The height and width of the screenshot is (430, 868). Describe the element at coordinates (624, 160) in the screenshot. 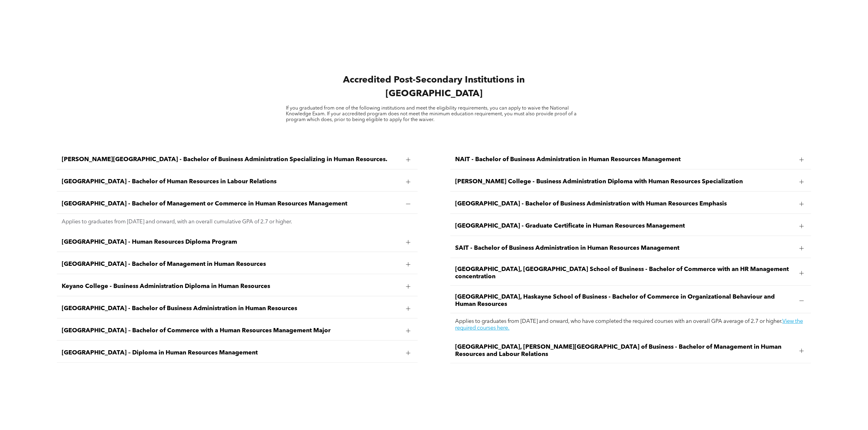

I see `span: NAIT - Bachelor of Business Administration in Human Resources Management` at that location.